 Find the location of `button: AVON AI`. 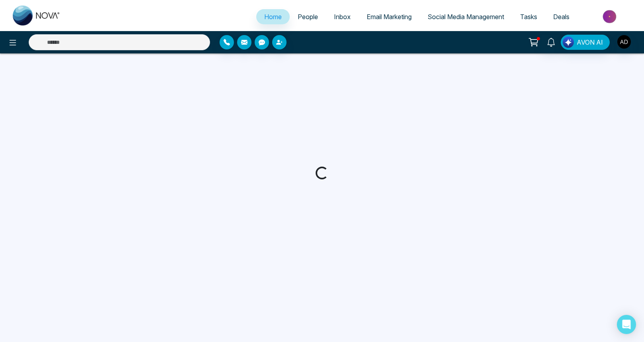

button: AVON AI is located at coordinates (585, 42).